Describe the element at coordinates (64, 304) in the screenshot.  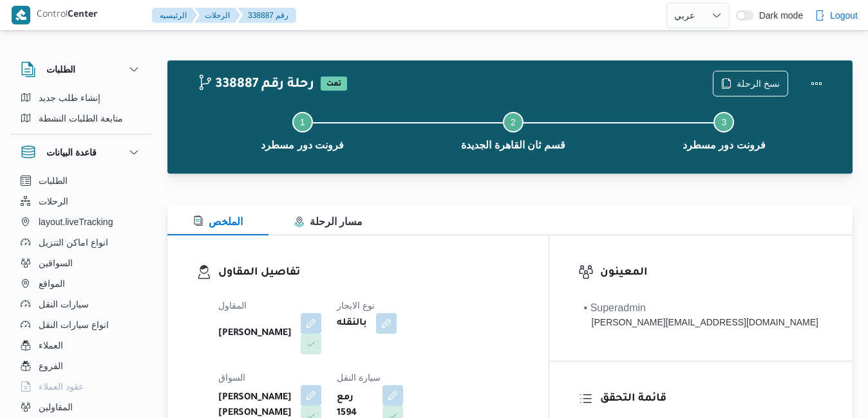
I see `span: سيارات النقل` at that location.